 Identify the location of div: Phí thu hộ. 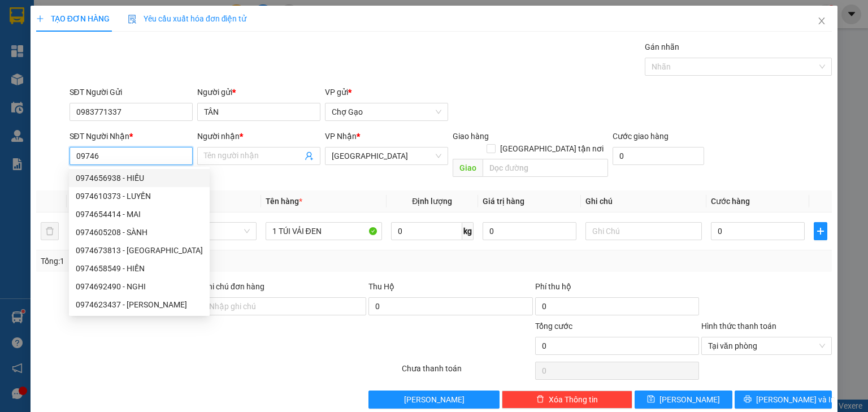
(617, 288).